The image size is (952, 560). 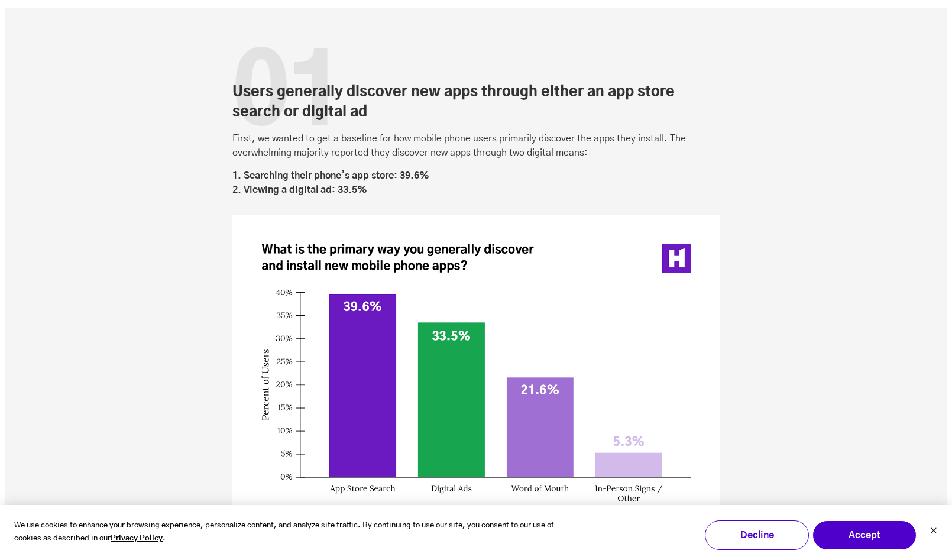 I want to click on button: Accept, so click(x=865, y=535).